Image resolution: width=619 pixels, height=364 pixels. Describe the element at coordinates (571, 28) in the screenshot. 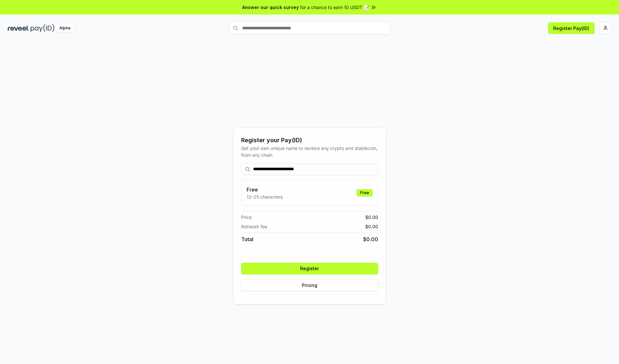

I see `button: Register Pay(ID)` at that location.